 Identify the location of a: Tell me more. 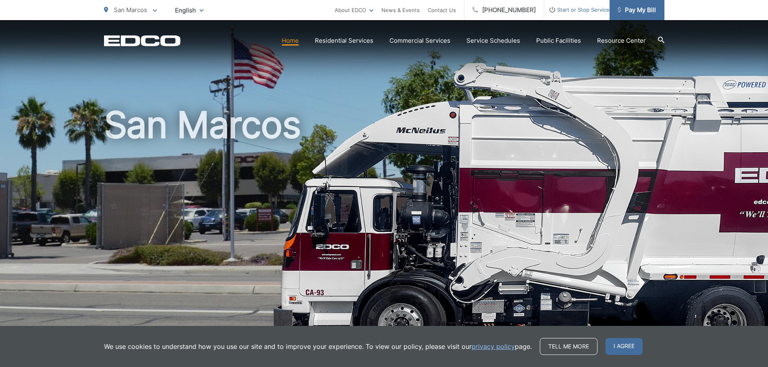
(569, 347).